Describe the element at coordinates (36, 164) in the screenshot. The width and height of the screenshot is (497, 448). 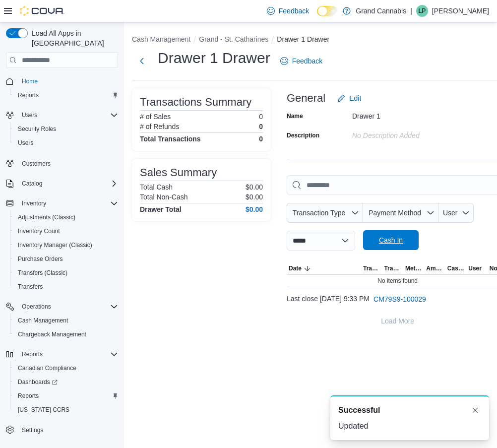
I see `a: Customers` at that location.